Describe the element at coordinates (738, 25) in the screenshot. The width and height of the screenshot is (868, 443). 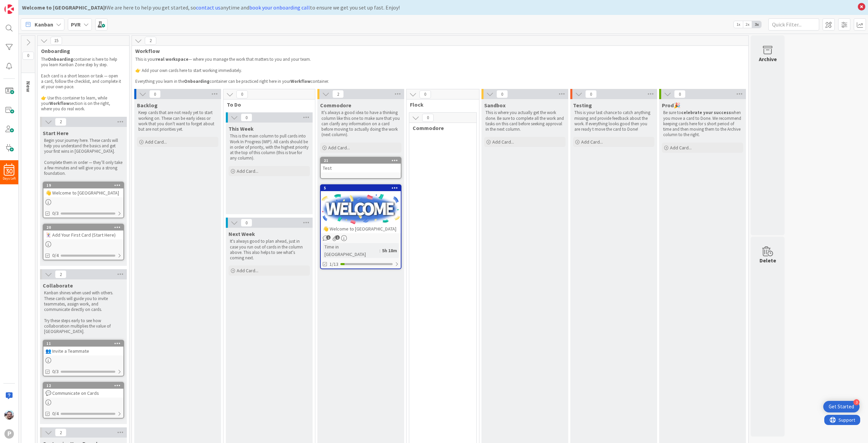
I see `span: 1x` at that location.